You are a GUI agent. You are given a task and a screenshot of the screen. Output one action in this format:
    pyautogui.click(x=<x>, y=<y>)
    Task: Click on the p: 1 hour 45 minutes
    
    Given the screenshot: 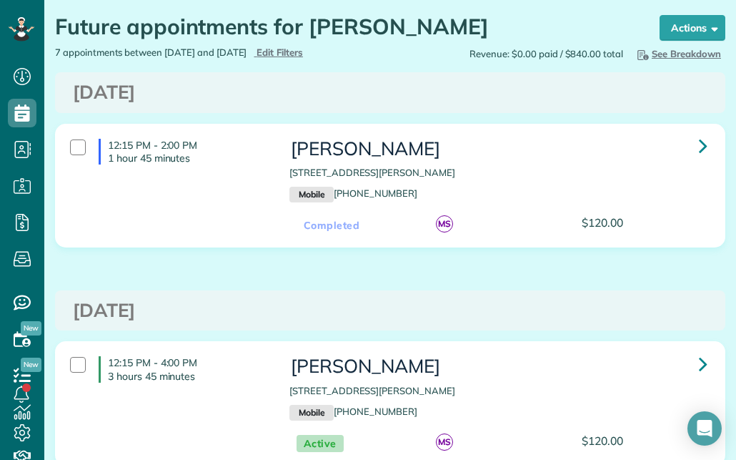 What is the action you would take?
    pyautogui.click(x=188, y=158)
    